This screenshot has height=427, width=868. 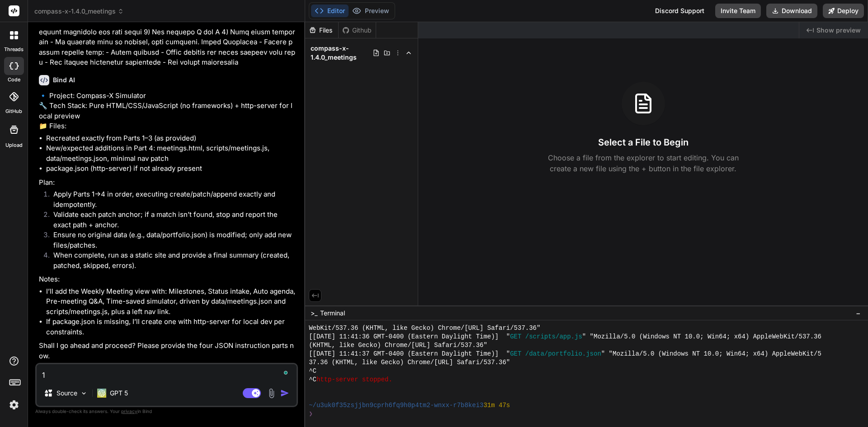 What do you see at coordinates (167, 111) in the screenshot?
I see `p: 🔹 Project: Compass-X Simulator 🔧 Tech Stack: Pure HTML/CSS/JavaScript (no frameworks) + http-serv...` at bounding box center [167, 111].